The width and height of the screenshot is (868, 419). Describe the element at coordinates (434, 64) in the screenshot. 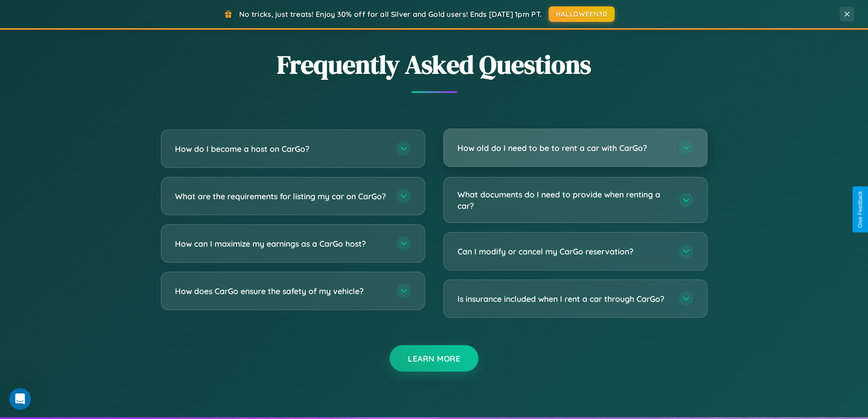

I see `h2: Frequently Asked Questions` at that location.